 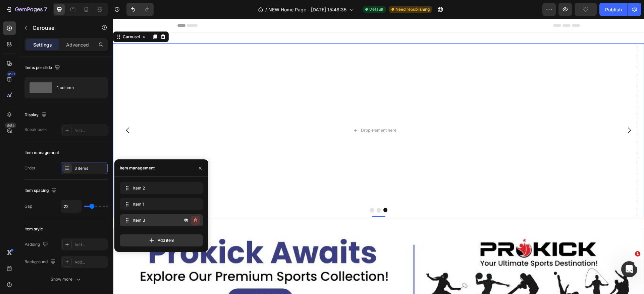 What do you see at coordinates (41, 191) in the screenshot?
I see `div: Item spacing` at bounding box center [41, 191].